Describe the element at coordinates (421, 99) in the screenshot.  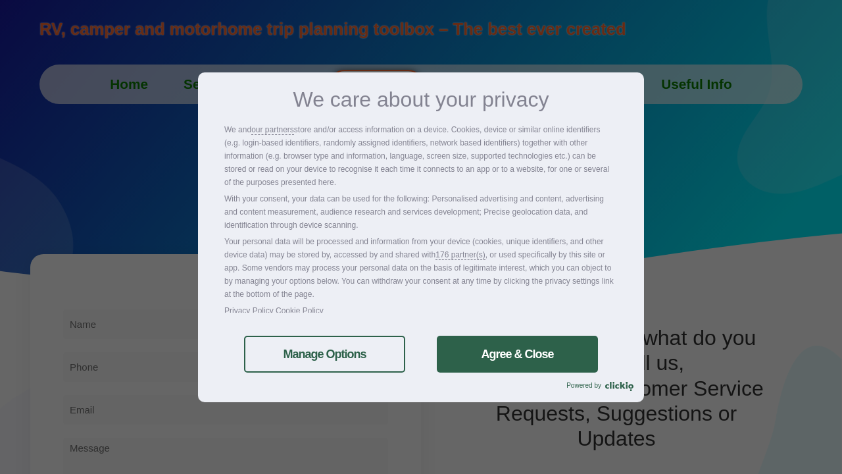
I see `h3: We care about your privacy` at that location.